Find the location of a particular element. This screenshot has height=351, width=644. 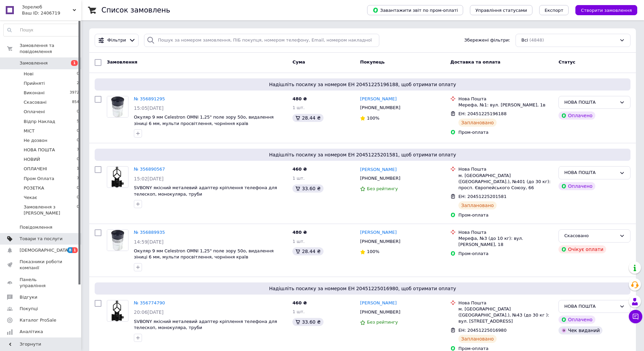

span: ЕН: 20451225196188 is located at coordinates (482, 114).